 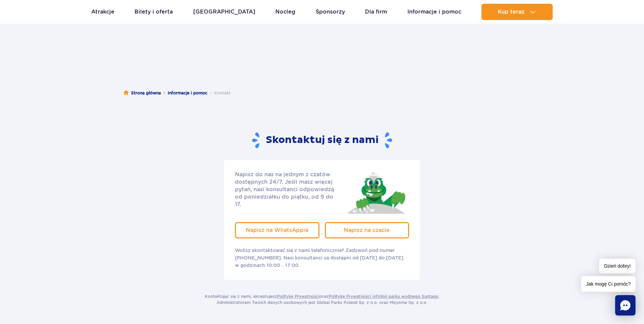 I want to click on div: Chat, so click(x=625, y=305).